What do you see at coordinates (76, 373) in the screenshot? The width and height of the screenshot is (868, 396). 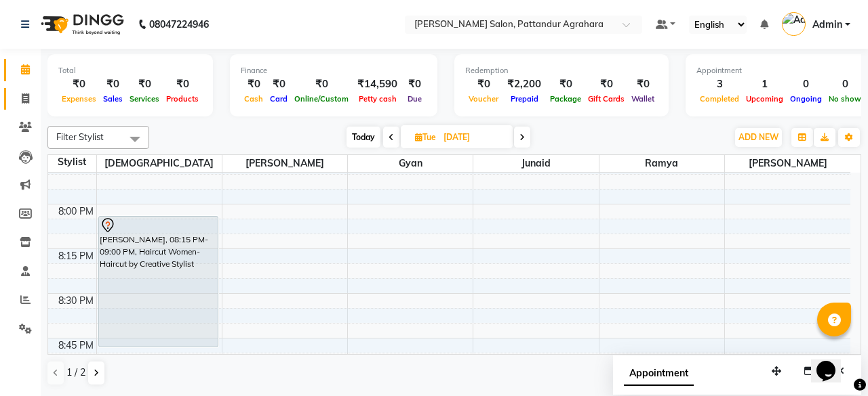 I see `span: 1 / 2` at bounding box center [76, 373].